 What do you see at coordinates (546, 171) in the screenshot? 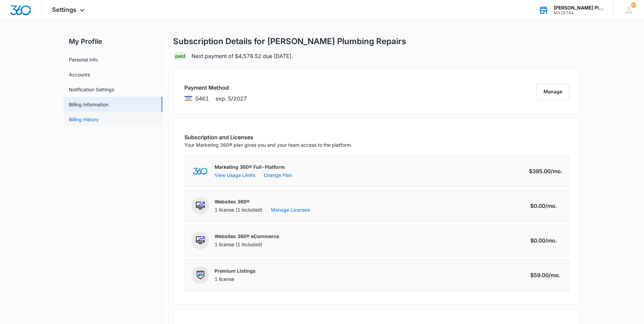
I see `div: $395.00` at bounding box center [546, 171].